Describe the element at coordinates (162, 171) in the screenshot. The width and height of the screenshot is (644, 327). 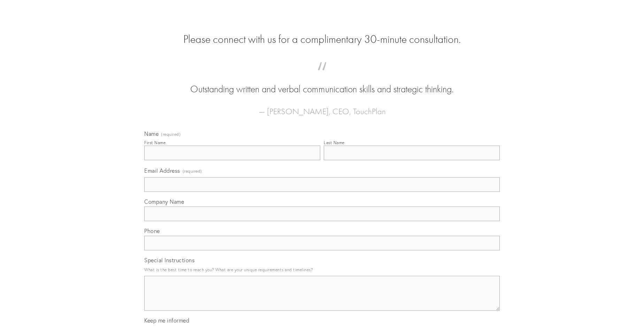
I see `span: Email Address` at that location.